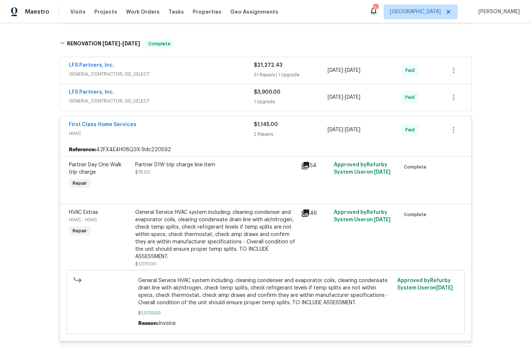 Image resolution: width=531 pixels, height=347 pixels. What do you see at coordinates (106, 12) in the screenshot?
I see `span: Projects` at bounding box center [106, 12].